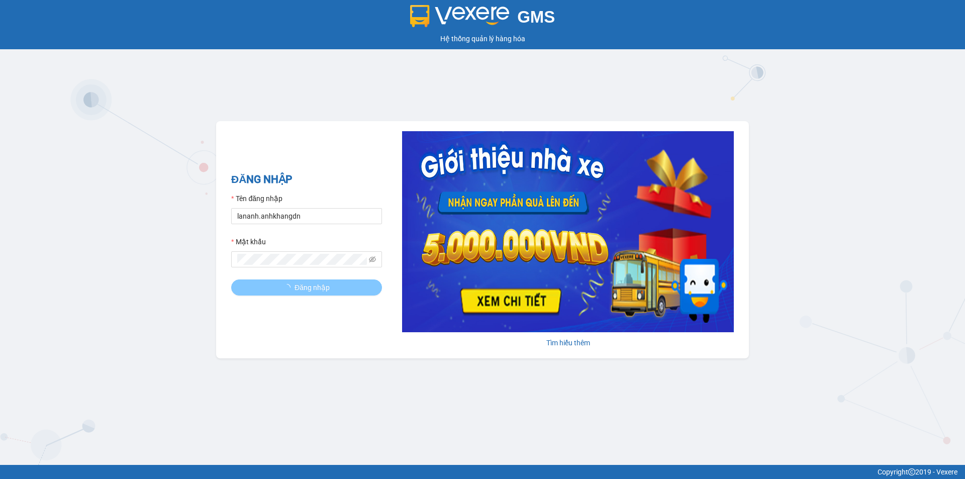 Image resolution: width=965 pixels, height=479 pixels. Describe the element at coordinates (460, 16) in the screenshot. I see `img: logo 2` at that location.